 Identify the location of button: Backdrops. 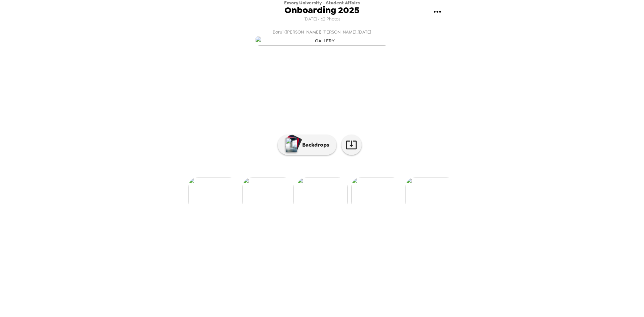
(307, 145).